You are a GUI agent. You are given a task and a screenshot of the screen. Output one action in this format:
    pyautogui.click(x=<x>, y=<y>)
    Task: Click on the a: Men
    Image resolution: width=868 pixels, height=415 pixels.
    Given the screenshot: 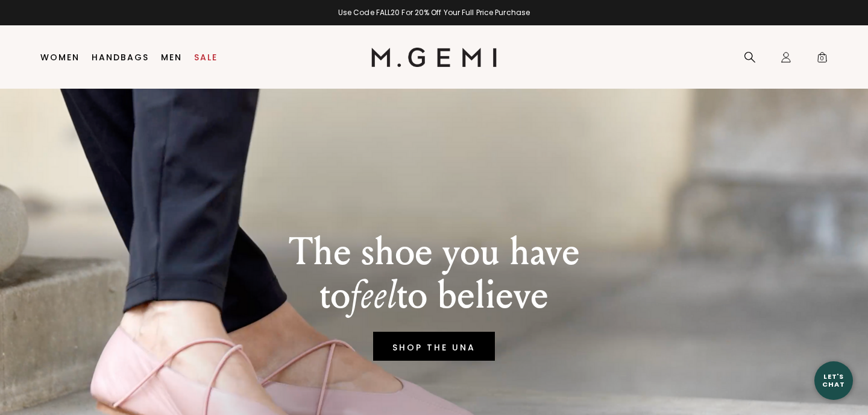 What is the action you would take?
    pyautogui.click(x=171, y=57)
    